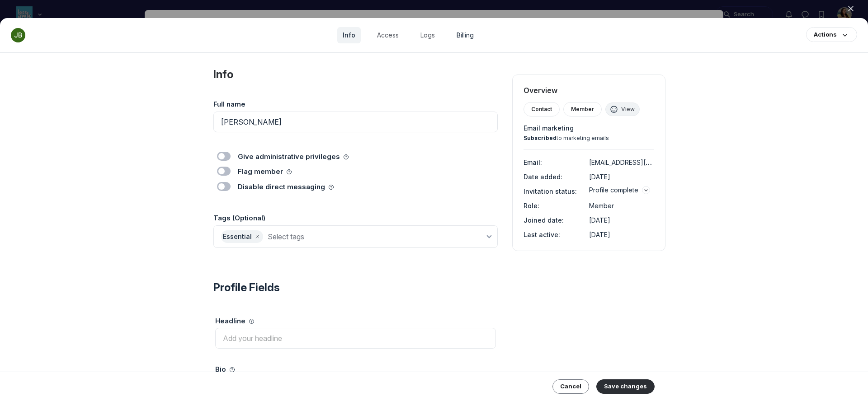  I want to click on span: Profile complete, so click(613, 190).